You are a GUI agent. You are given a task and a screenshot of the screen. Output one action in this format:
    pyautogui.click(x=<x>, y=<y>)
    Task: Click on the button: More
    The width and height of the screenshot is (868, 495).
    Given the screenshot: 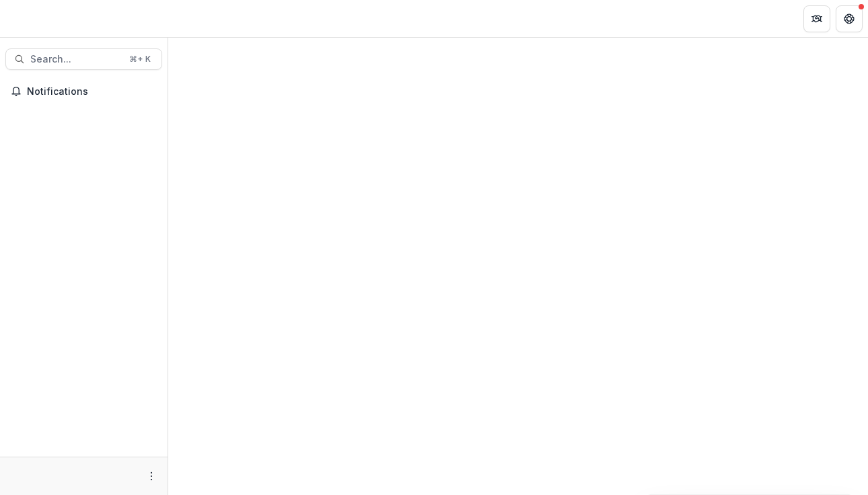 What is the action you would take?
    pyautogui.click(x=151, y=476)
    